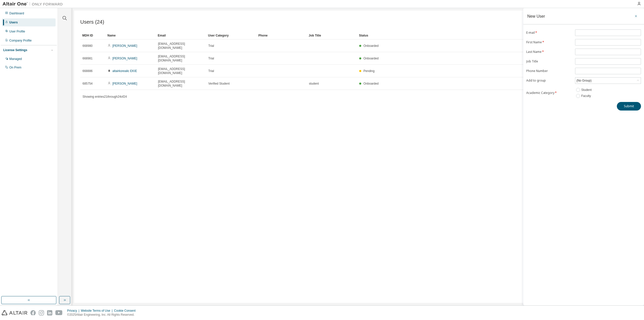 The image size is (644, 320). Describe the element at coordinates (34, 4) in the screenshot. I see `img: Altair One` at that location.